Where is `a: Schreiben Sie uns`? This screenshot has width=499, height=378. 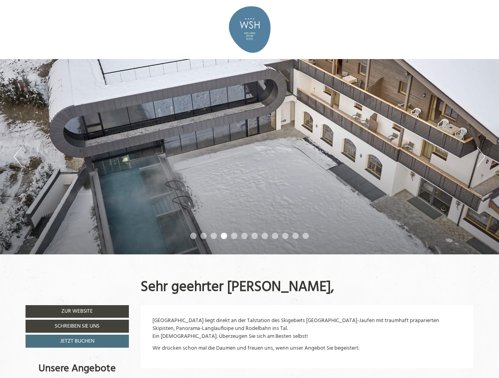
a: Schreiben Sie uns is located at coordinates (77, 326).